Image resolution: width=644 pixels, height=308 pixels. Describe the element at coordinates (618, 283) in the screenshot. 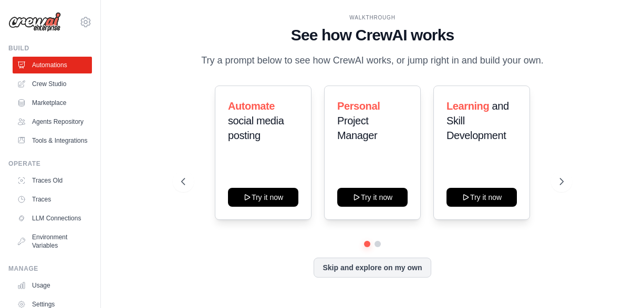

I see `div: Chat Widget` at that location.